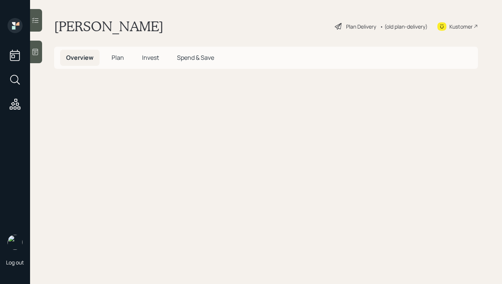  What do you see at coordinates (15, 262) in the screenshot?
I see `div: Log out` at bounding box center [15, 262].